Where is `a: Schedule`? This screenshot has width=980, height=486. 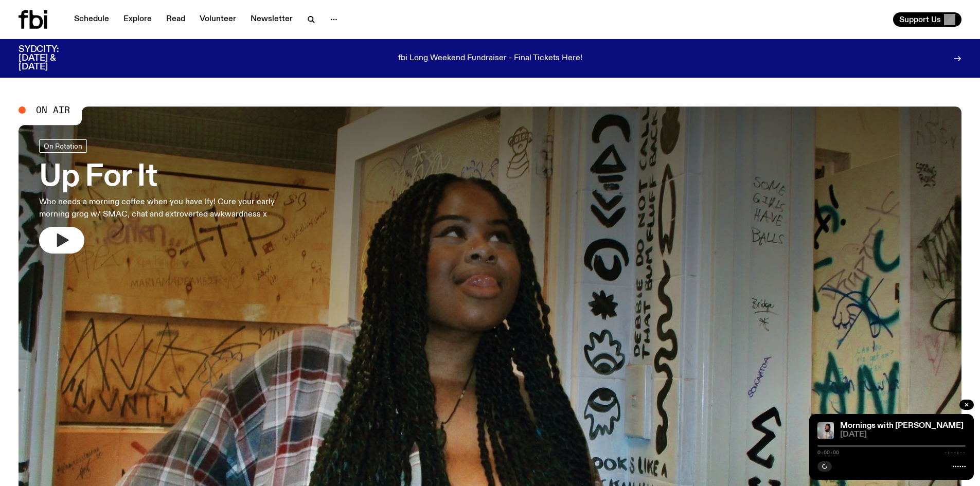 a: Schedule is located at coordinates (92, 20).